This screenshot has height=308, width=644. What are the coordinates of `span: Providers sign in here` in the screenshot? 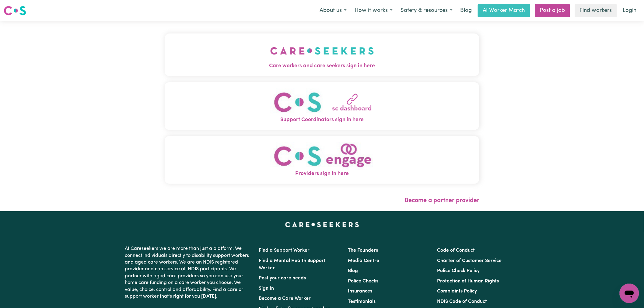 It's located at (322, 174).